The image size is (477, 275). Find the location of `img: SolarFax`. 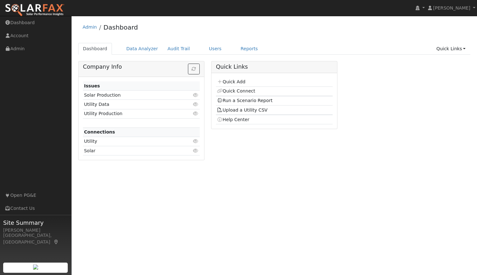

img: SolarFax is located at coordinates (35, 10).